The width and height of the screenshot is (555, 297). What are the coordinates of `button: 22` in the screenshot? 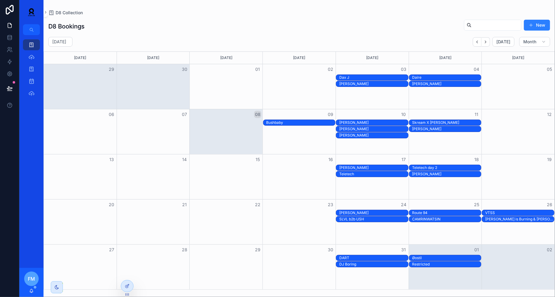 It's located at (258, 204).